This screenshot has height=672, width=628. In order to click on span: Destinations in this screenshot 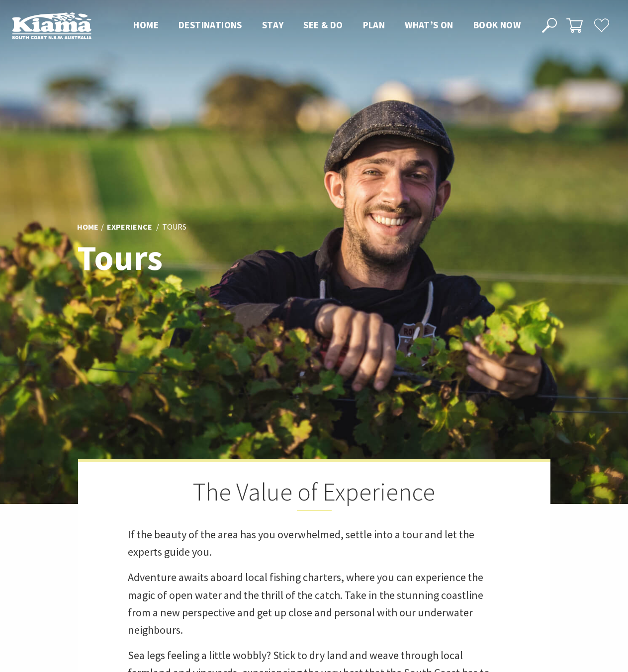, I will do `click(211, 25)`.